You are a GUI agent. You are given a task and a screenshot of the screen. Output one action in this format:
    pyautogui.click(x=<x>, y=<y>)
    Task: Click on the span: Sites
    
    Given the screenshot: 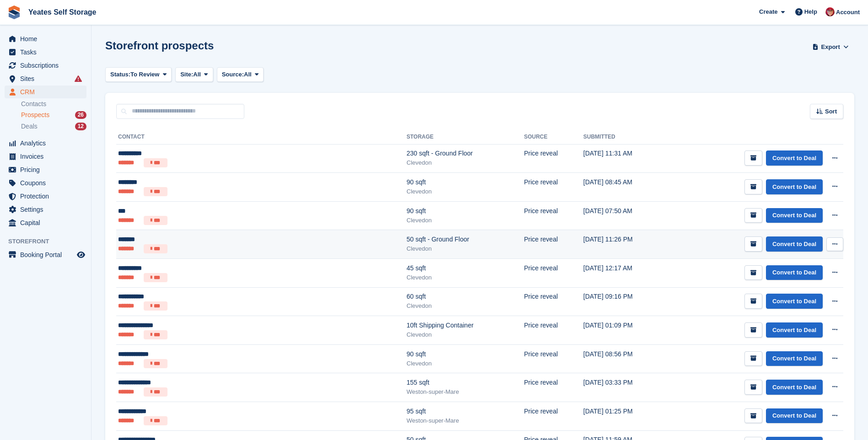 What is the action you would take?
    pyautogui.click(x=48, y=79)
    